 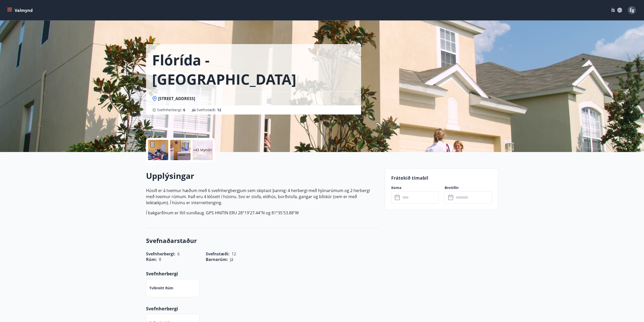 I want to click on font: Rúm, so click(x=151, y=259).